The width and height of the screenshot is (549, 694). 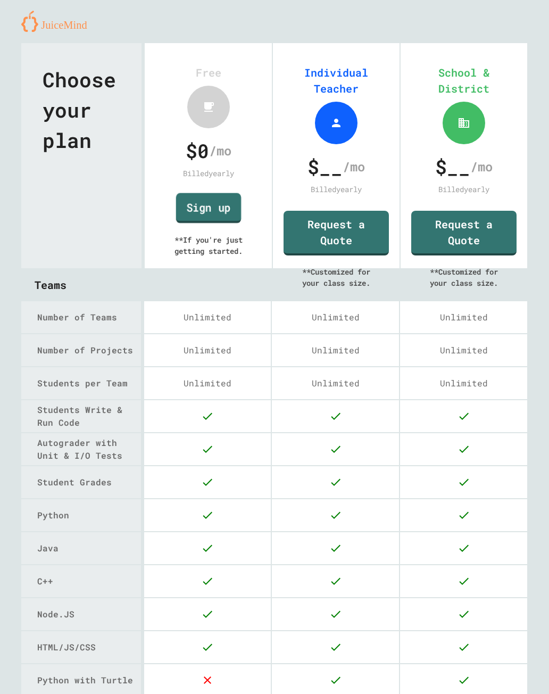 What do you see at coordinates (208, 208) in the screenshot?
I see `a: Sign up` at bounding box center [208, 208].